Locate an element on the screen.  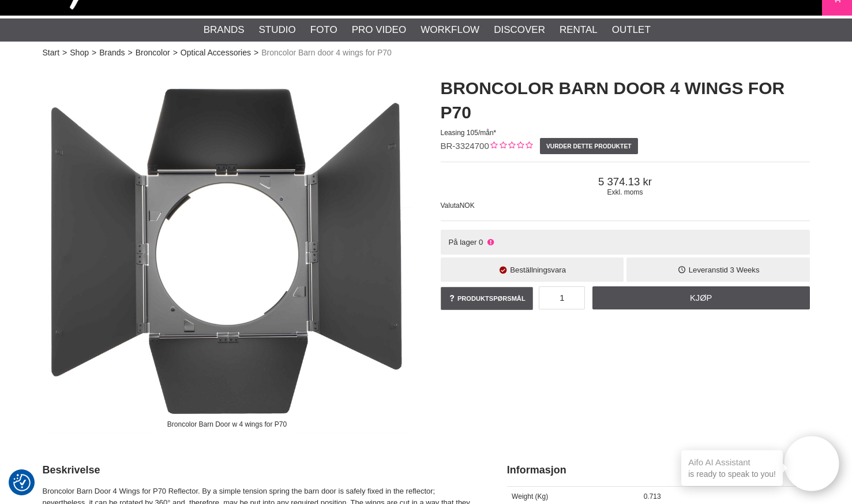
a: Discover is located at coordinates (519, 30).